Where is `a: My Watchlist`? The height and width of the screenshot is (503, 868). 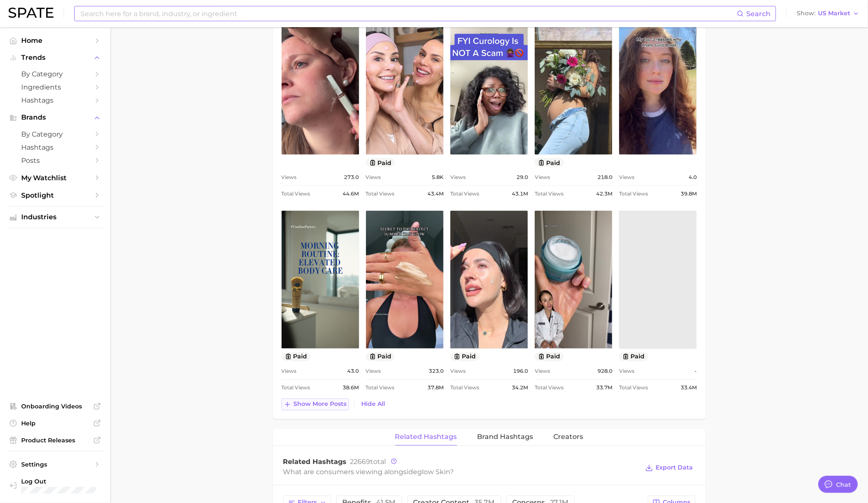 a: My Watchlist is located at coordinates (55, 178).